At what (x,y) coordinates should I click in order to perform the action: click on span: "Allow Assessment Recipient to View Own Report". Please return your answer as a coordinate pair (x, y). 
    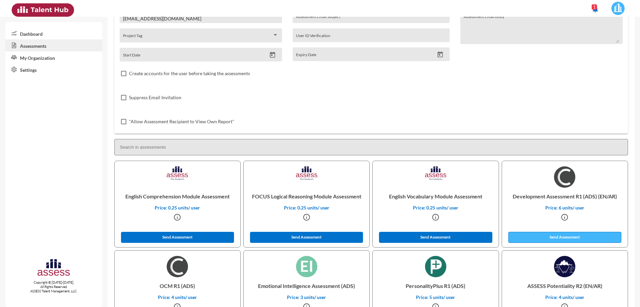
    Looking at the image, I should click on (182, 121).